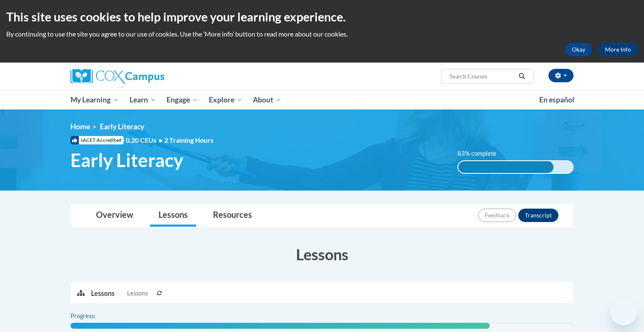  Describe the element at coordinates (94, 100) in the screenshot. I see `a: My Learning` at that location.